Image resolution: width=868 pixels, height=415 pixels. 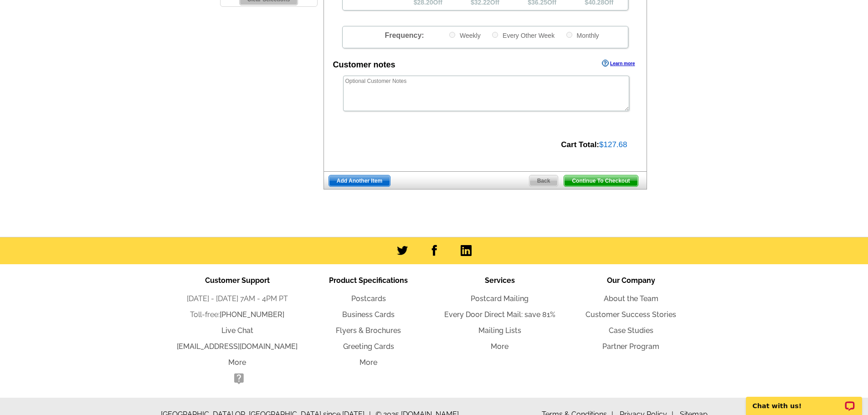 What do you see at coordinates (499, 299) in the screenshot?
I see `a: Postcard Mailing` at bounding box center [499, 299].